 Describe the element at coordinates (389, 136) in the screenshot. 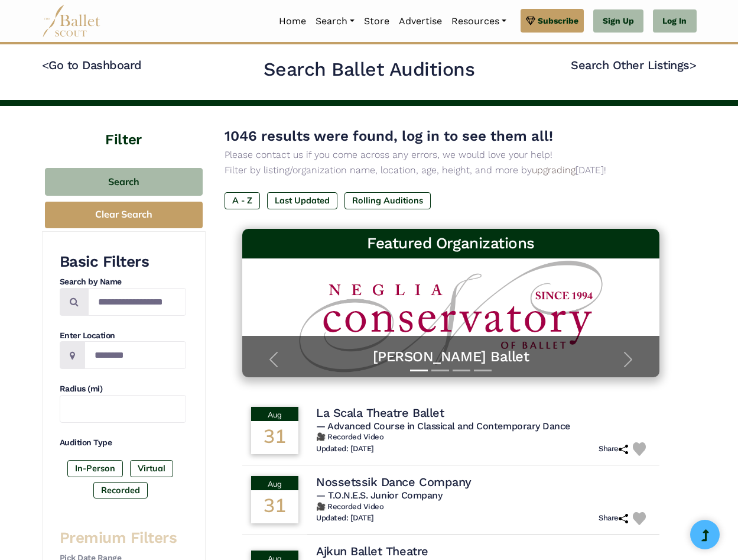

I see `span: 1046 results were found, log in to see them all!` at that location.